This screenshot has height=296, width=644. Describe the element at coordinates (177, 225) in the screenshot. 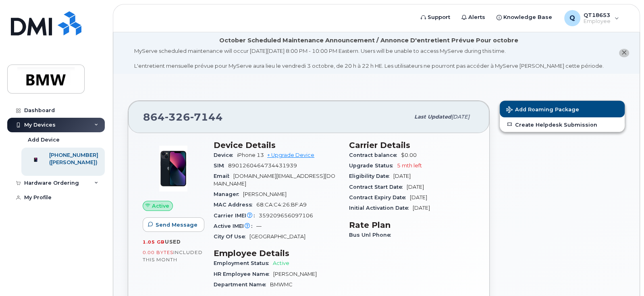

I see `span: Send Message` at that location.